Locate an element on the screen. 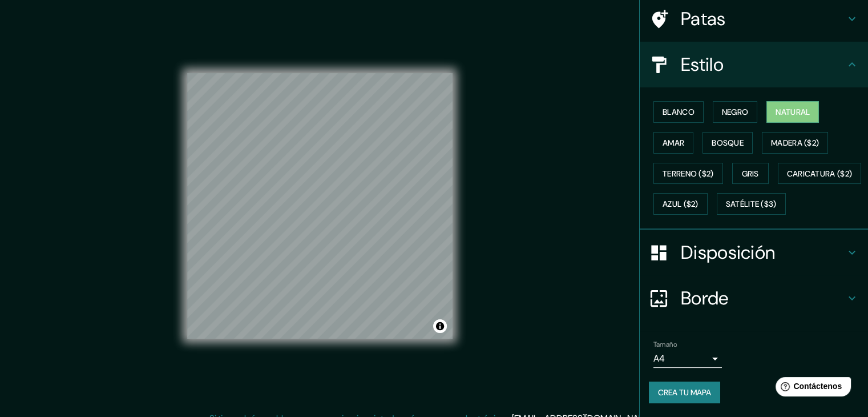 This screenshot has width=868, height=417. font: Satélite ($3) is located at coordinates (751, 204).